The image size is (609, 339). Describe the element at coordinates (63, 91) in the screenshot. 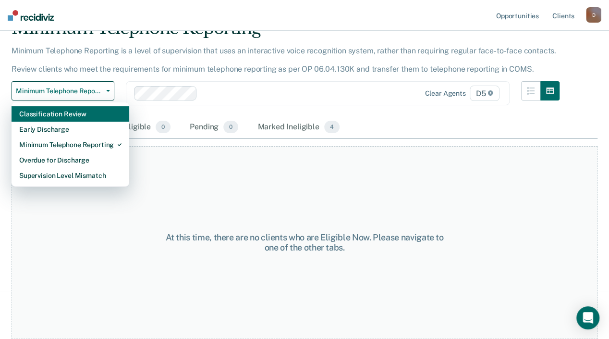

I see `button: Minimum Telephone Reporting` at that location.